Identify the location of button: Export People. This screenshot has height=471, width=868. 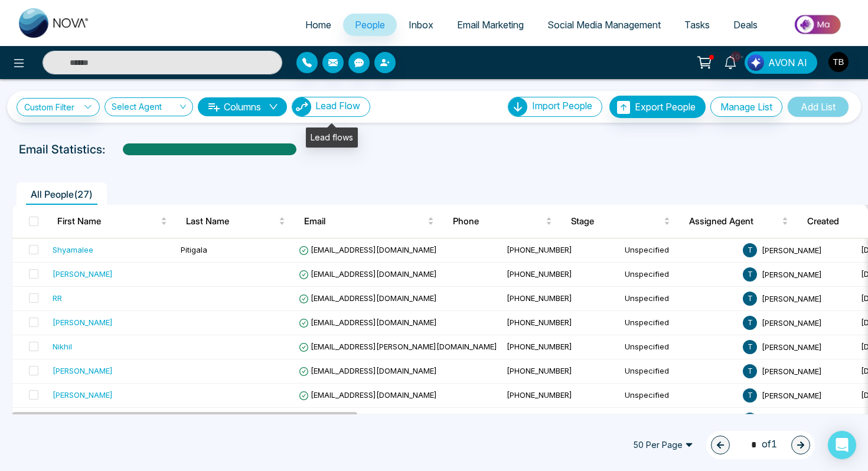
(658, 106).